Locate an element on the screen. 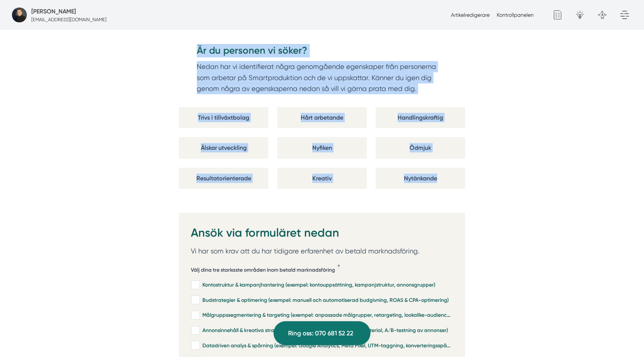 The height and width of the screenshot is (357, 644). input: Annonsinnehåll & kreativa strategier (exempel: copywriting, visuellt material, A/B-testning av an... is located at coordinates (195, 330).